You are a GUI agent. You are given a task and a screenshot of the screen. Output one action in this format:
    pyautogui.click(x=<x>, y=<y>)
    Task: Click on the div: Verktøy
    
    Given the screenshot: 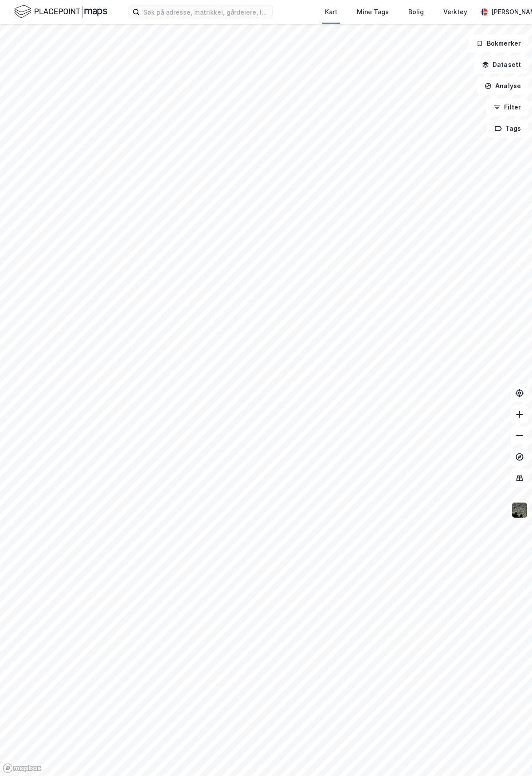 What is the action you would take?
    pyautogui.click(x=455, y=12)
    